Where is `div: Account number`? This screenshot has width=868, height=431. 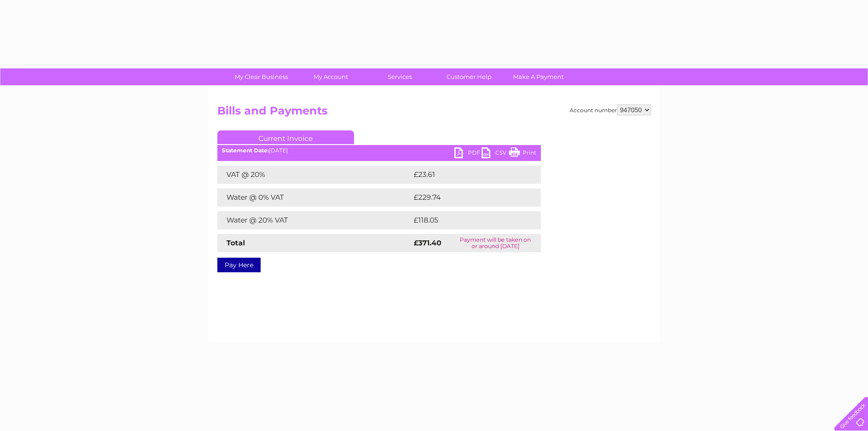 div: Account number is located at coordinates (610, 110).